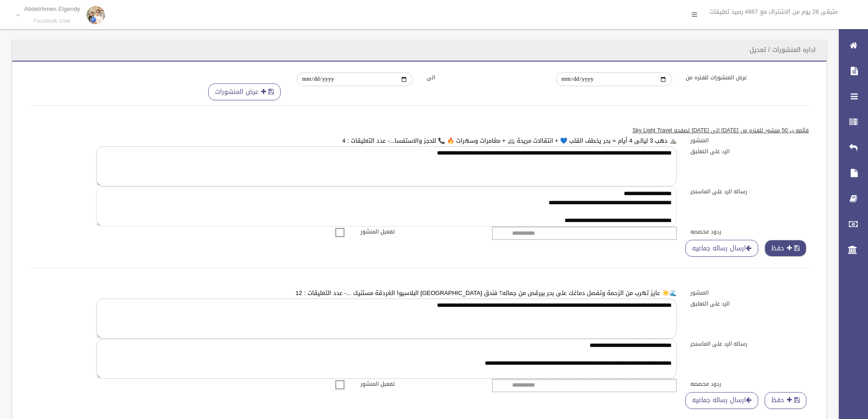  Describe the element at coordinates (743, 78) in the screenshot. I see `label: عرض المنشورات للفتره من` at that location.